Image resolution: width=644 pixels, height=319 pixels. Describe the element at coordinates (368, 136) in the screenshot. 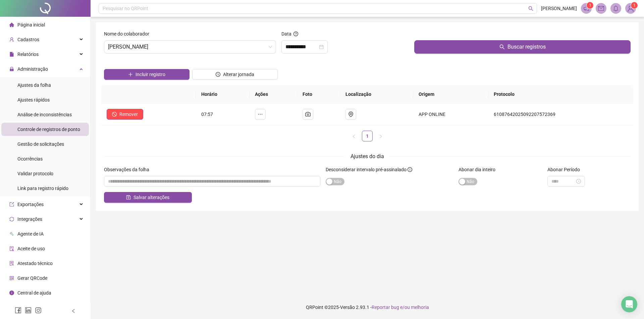

I see `li: 1` at that location.